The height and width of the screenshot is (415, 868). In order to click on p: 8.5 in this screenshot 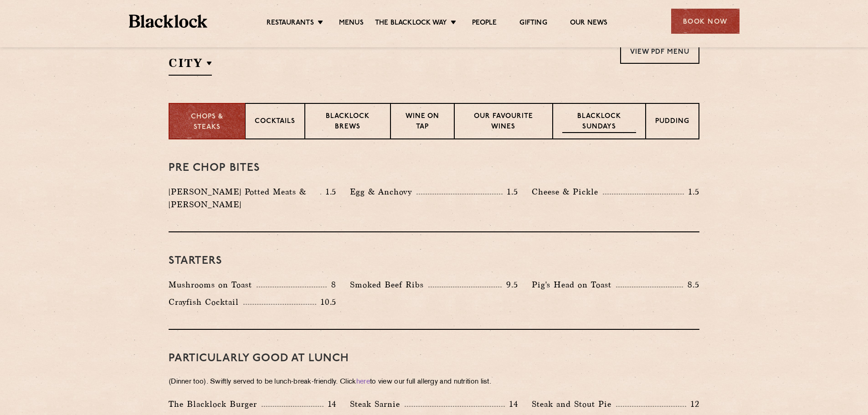, I will do `click(692, 285)`.